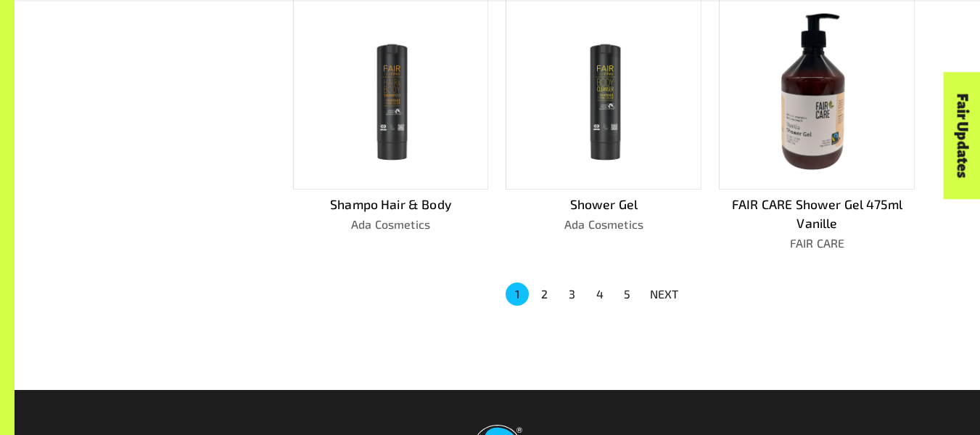  Describe the element at coordinates (517, 294) in the screenshot. I see `button: page 1` at that location.